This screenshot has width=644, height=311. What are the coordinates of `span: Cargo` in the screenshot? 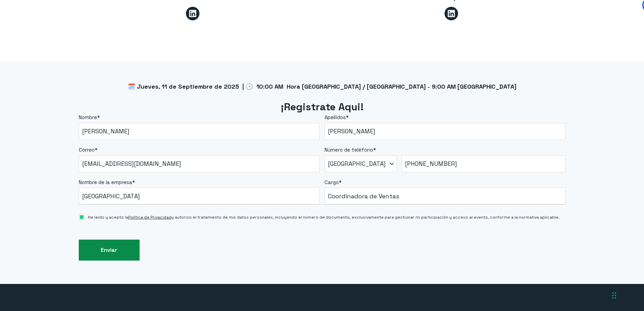 It's located at (332, 182).